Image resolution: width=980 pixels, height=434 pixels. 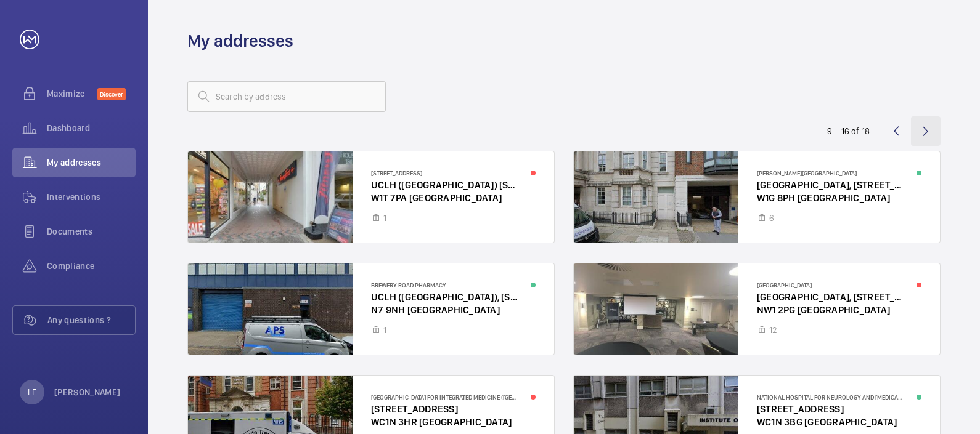 I want to click on span: Dashboard, so click(x=92, y=128).